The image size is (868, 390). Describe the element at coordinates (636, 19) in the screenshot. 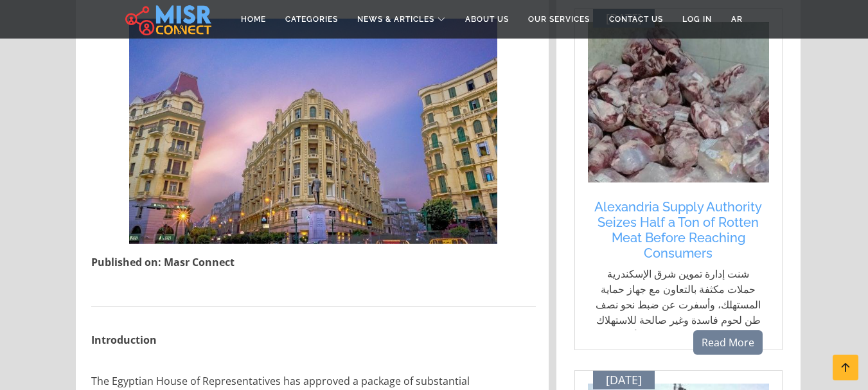

I see `a: Contact Us` at that location.